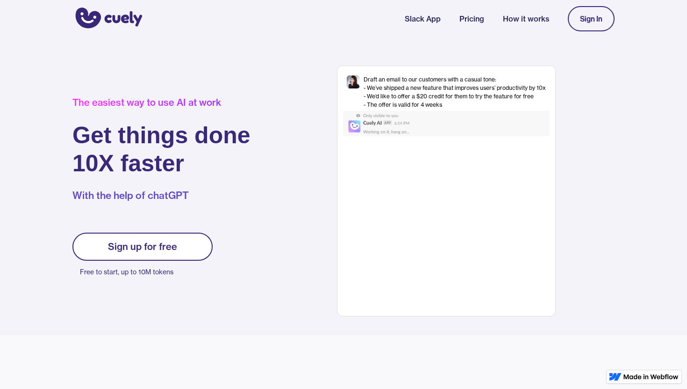 This screenshot has height=389, width=687. Describe the element at coordinates (592, 19) in the screenshot. I see `div: Sign In` at that location.